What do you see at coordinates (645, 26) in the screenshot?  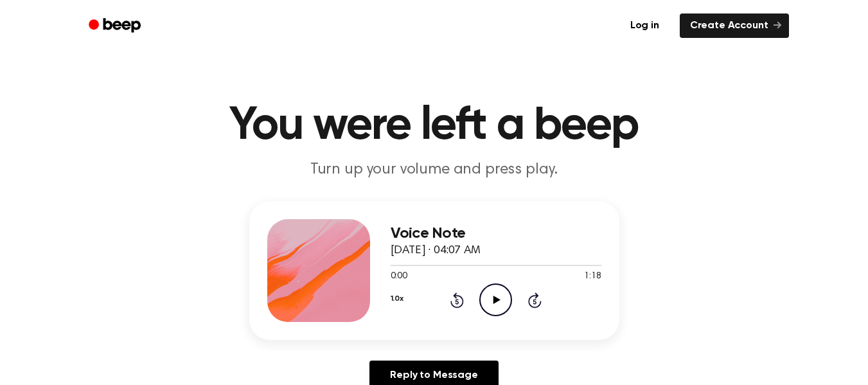 I see `a: Log in` at bounding box center [645, 26].